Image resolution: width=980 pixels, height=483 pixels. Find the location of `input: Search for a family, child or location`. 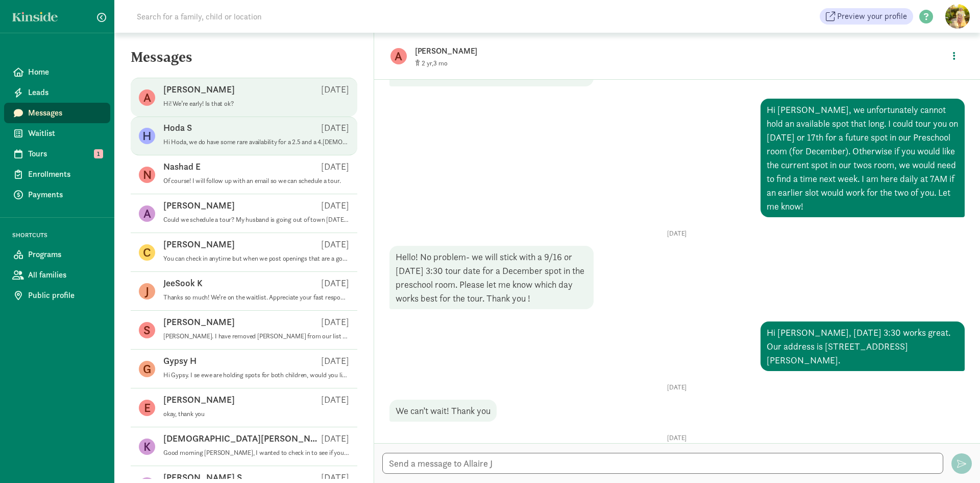

input: Search for a family, child or location is located at coordinates (274, 16).